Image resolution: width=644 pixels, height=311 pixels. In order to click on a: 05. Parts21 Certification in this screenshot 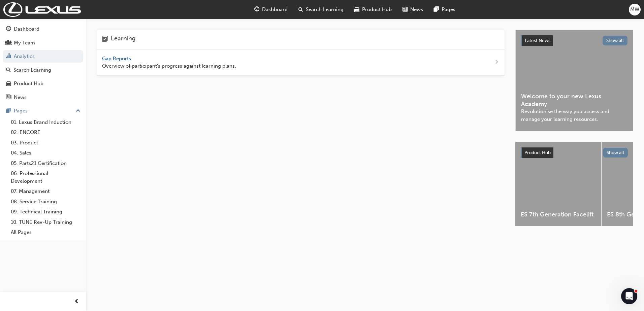, I will do `click(45, 163)`.